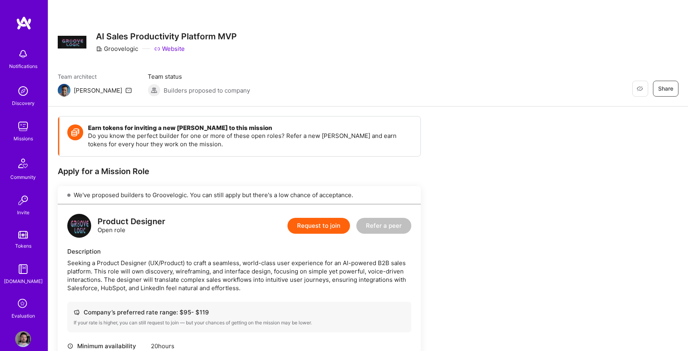  Describe the element at coordinates (239, 195) in the screenshot. I see `div: We've proposed builders to Groovelogic. You can still apply but there's a low chance of acceptance.` at that location.